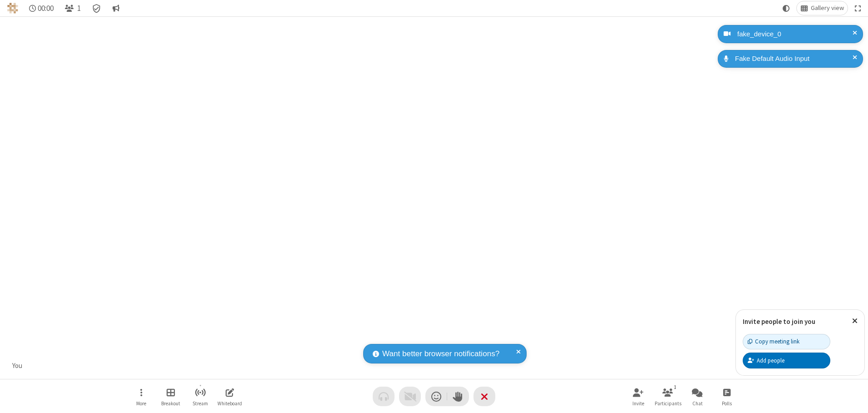  What do you see at coordinates (858, 8) in the screenshot?
I see `button: Fullscreen` at bounding box center [858, 8].